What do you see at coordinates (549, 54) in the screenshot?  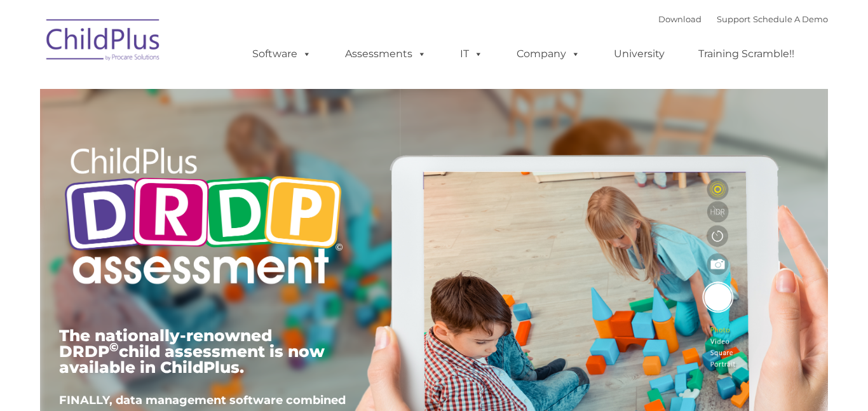 I see `a: Company` at bounding box center [549, 54].